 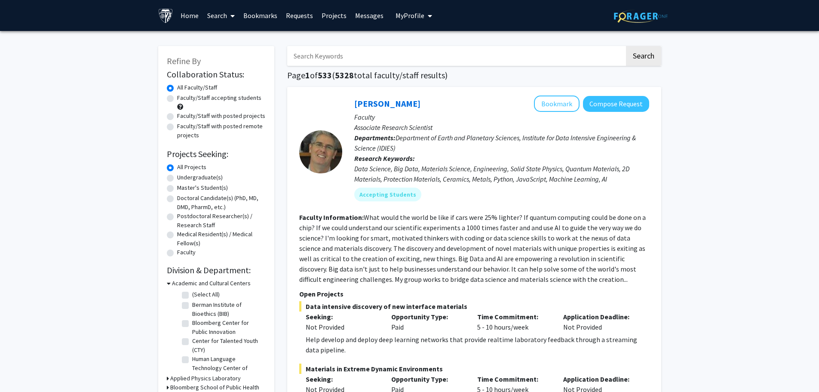 I want to click on a: Messages, so click(x=370, y=15).